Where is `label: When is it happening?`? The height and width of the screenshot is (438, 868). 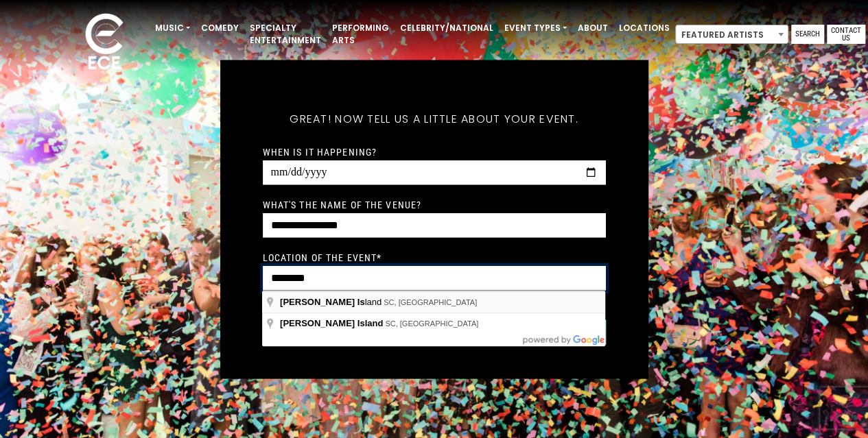
label: When is it happening? is located at coordinates (320, 151).